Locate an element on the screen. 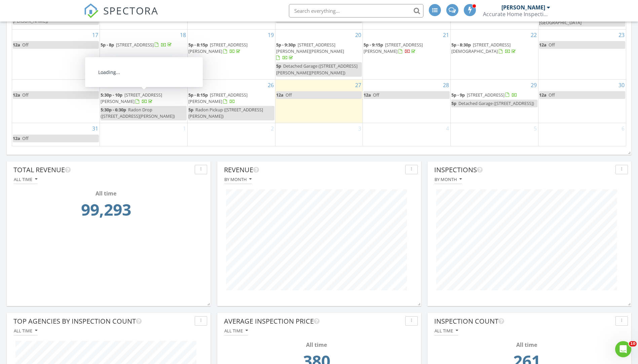  td: Go to August 20, 2025 is located at coordinates (319, 54).